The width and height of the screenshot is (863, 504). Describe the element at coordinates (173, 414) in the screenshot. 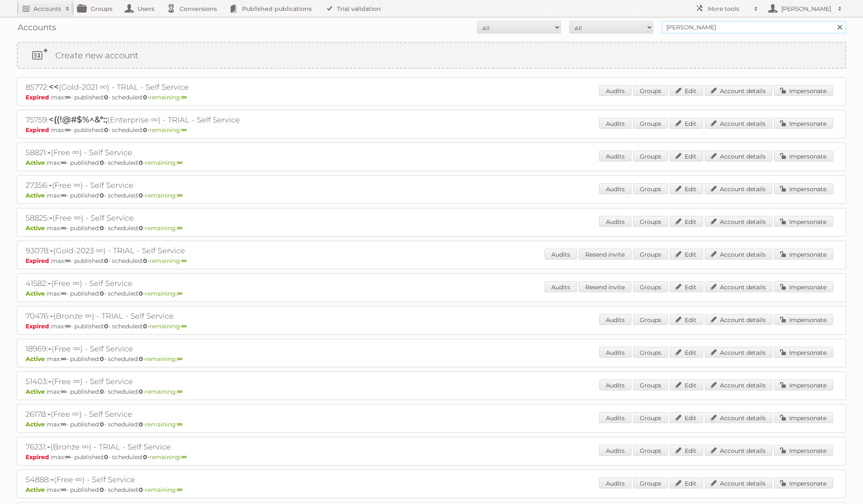

I see `h2: 26178: (Free ∞) - Self Service` at that location.